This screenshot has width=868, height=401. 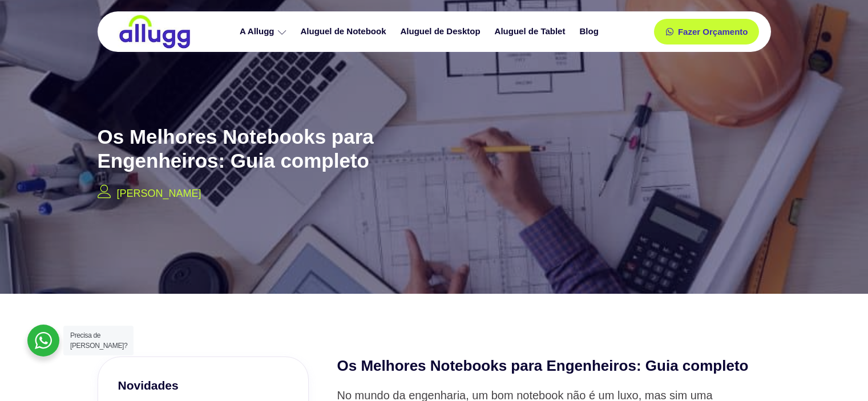 I want to click on a: Aluguel de Tablet, so click(x=531, y=31).